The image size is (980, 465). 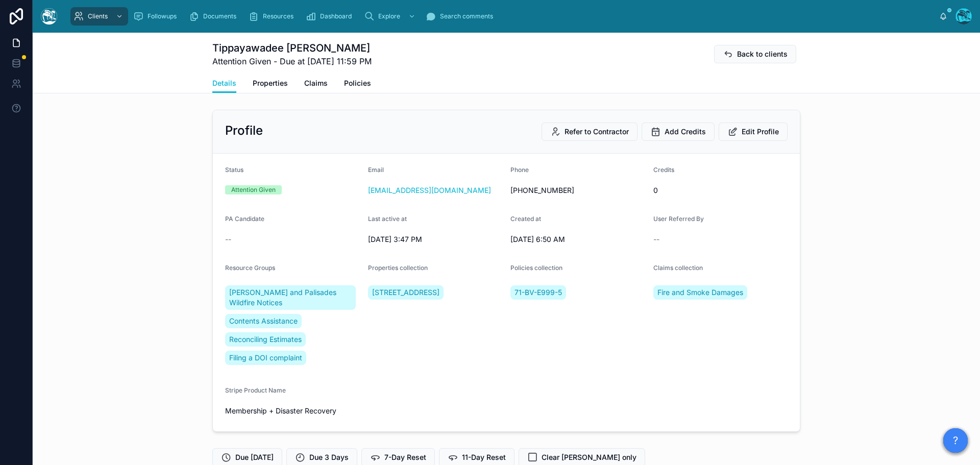 What do you see at coordinates (375, 169) in the screenshot?
I see `span: Email` at bounding box center [375, 169].